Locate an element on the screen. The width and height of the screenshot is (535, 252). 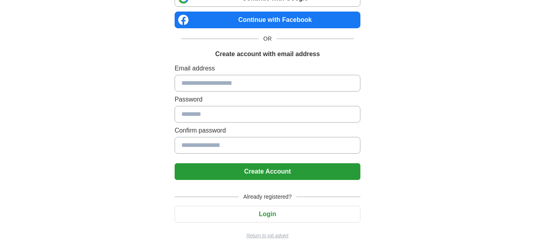
p: Return to job advert is located at coordinates (267, 236).